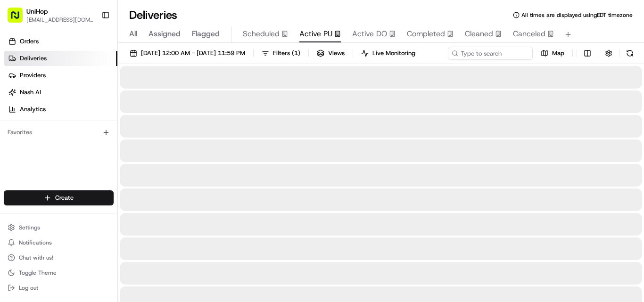 The width and height of the screenshot is (644, 302). What do you see at coordinates (58, 288) in the screenshot?
I see `button: Log out` at bounding box center [58, 288].